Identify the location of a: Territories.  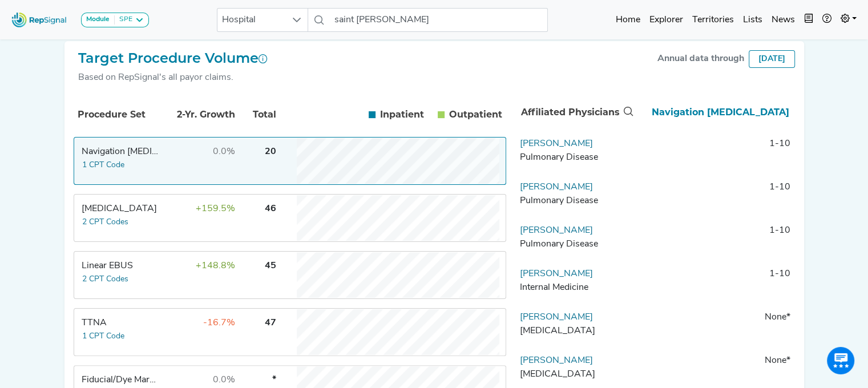
(713, 20).